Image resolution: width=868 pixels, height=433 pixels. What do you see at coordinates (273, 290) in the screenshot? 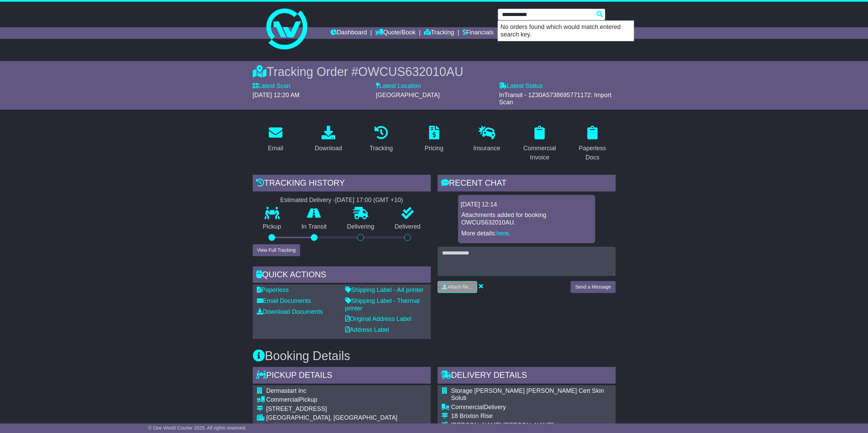
I see `a: Paperless` at bounding box center [273, 290].